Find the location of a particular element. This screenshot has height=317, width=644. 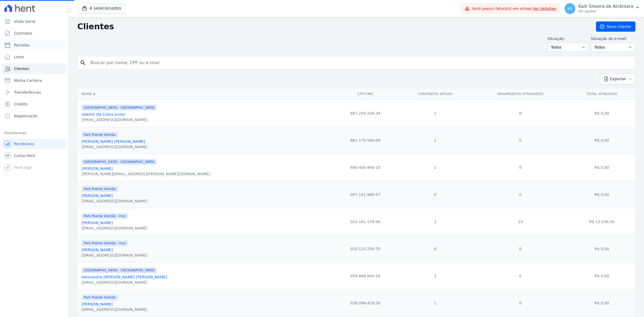

p: Kalil Silveira de Alcântara is located at coordinates (606, 6).